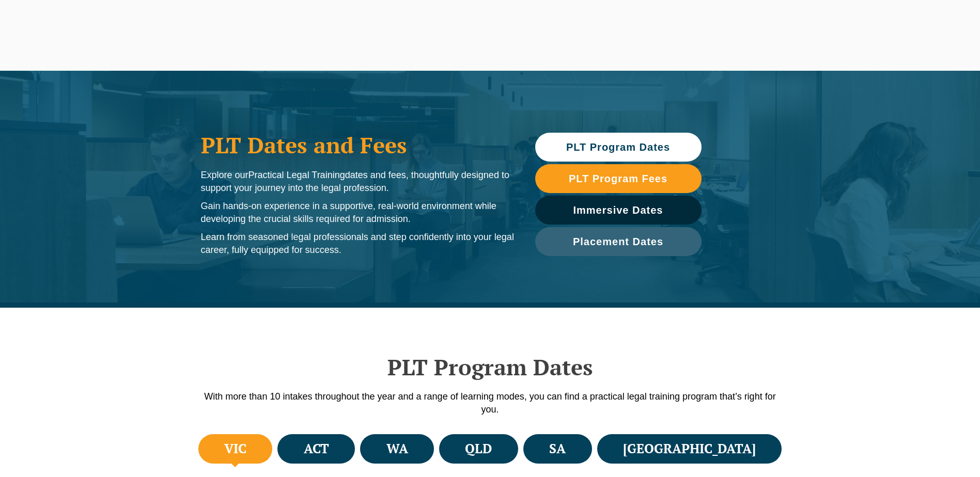 This screenshot has height=477, width=980. What do you see at coordinates (618, 179) in the screenshot?
I see `a: PLT Program Fees` at bounding box center [618, 179].